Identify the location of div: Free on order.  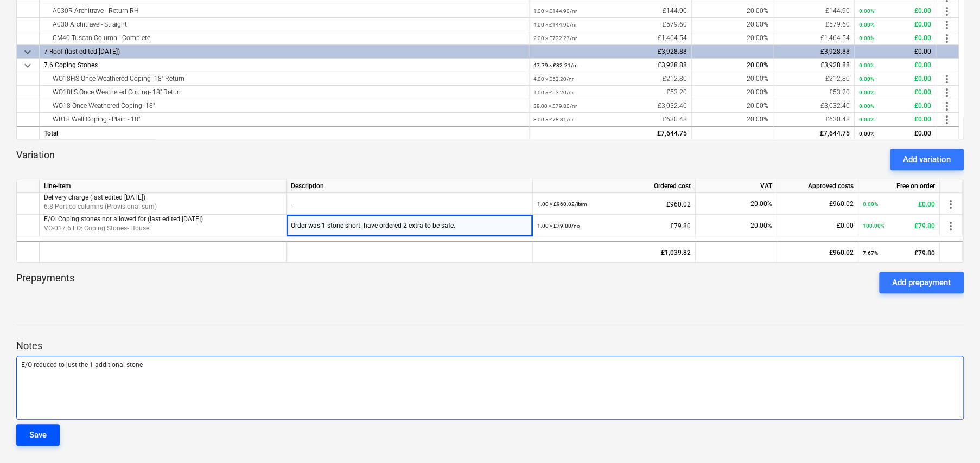
(899, 186).